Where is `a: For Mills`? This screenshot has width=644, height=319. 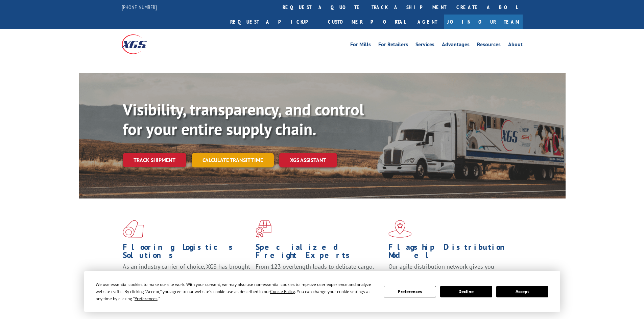
a: For Mills is located at coordinates (361, 45).